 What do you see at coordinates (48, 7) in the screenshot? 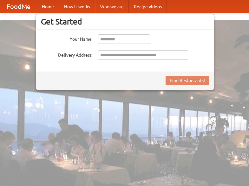
I see `a: Home` at bounding box center [48, 7].